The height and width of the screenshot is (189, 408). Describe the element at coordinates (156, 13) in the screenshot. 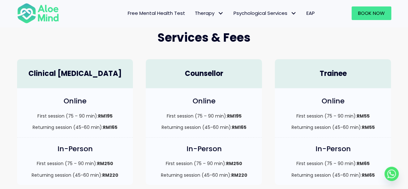

I see `a: Free Mental Health Test` at that location.